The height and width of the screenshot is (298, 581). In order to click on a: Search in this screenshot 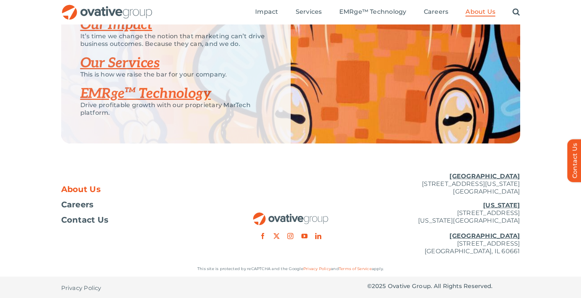, I will do `click(516, 12)`.